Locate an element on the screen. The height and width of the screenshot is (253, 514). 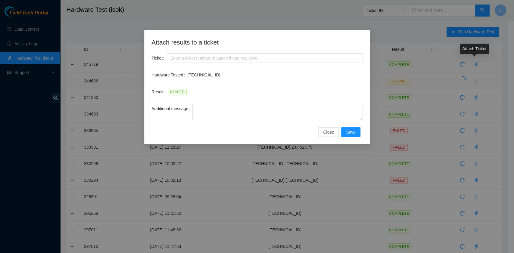
span: Additional message is located at coordinates (170, 109).